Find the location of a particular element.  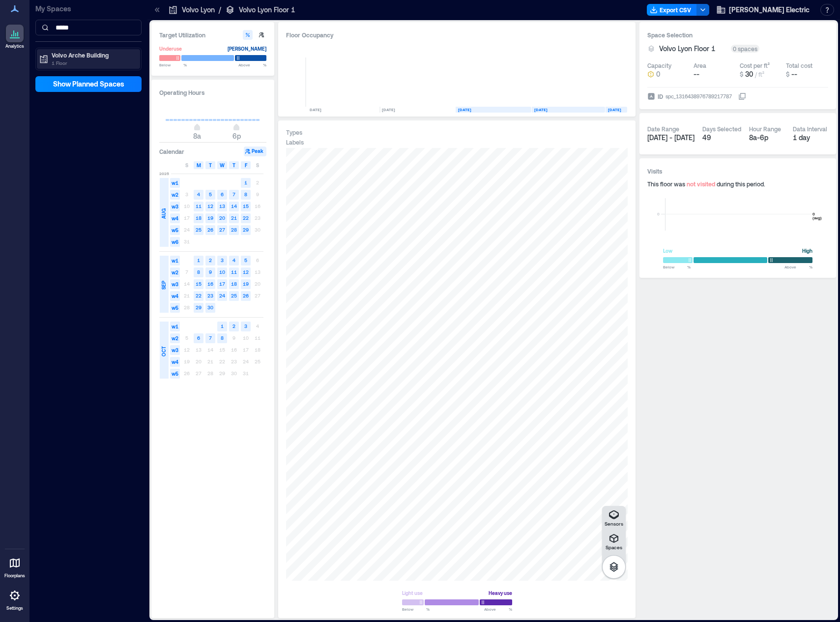

text: 29 is located at coordinates (199, 307).